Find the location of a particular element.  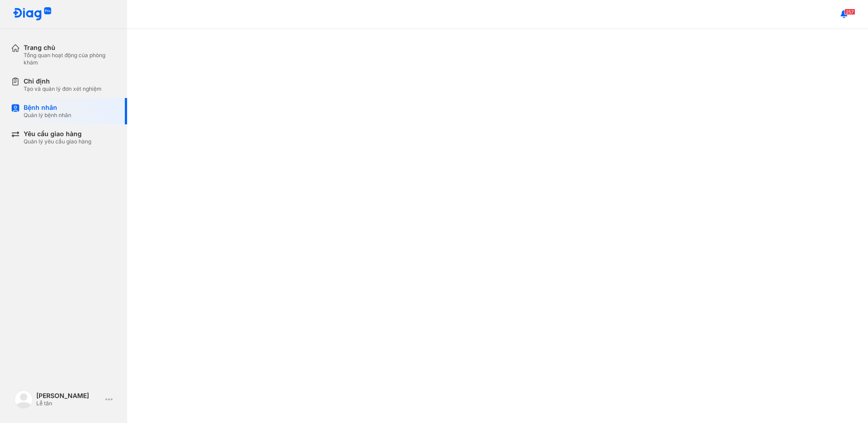

div: Chỉ định is located at coordinates (62, 81).